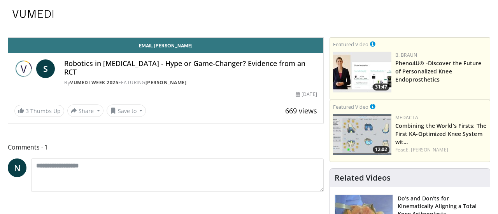 The image size is (498, 214). What do you see at coordinates (363, 178) in the screenshot?
I see `h4: Related Videos` at bounding box center [363, 178].